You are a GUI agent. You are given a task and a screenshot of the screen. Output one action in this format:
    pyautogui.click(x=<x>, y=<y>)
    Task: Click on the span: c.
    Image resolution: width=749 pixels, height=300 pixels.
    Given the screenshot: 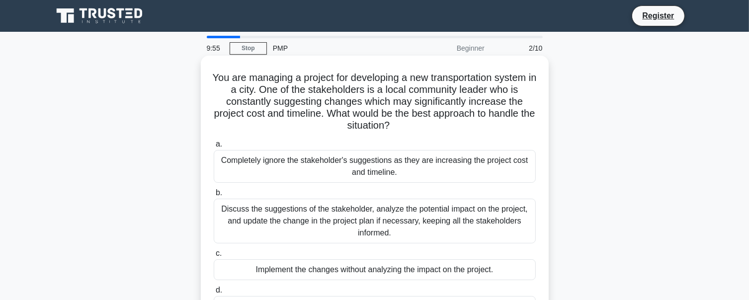 What is the action you would take?
    pyautogui.click(x=219, y=253)
    